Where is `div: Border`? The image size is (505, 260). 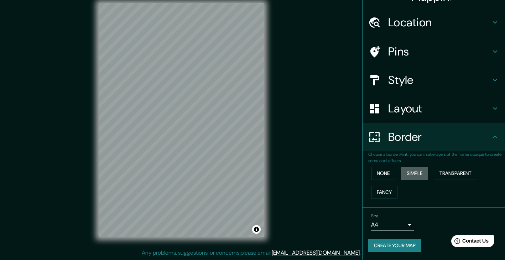 div: Border is located at coordinates (433, 137).